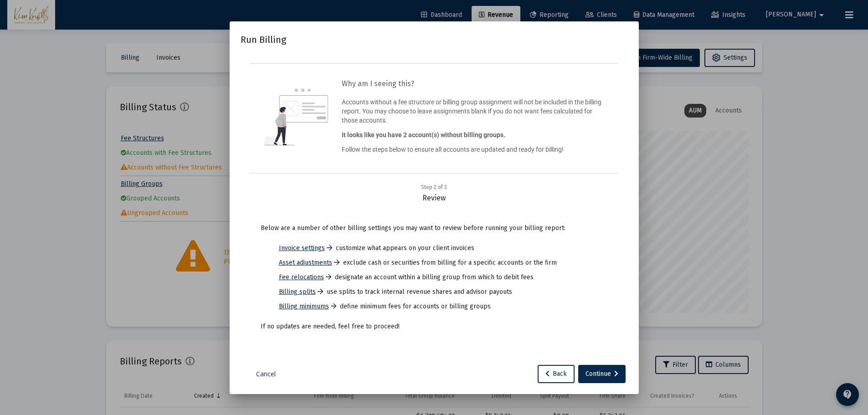 The image size is (868, 415). What do you see at coordinates (473, 84) in the screenshot?
I see `h3: Why am I seeing this?` at bounding box center [473, 84].